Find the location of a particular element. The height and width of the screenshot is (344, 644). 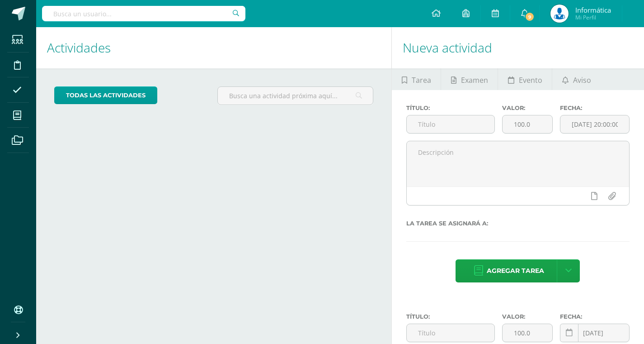

a: todas las Actividades is located at coordinates (106, 95).